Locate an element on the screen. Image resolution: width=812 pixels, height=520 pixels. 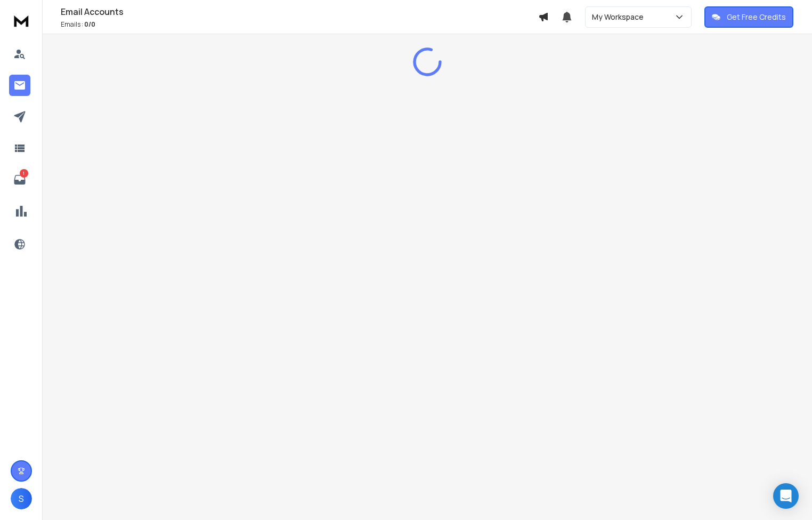
p: 1 is located at coordinates (24, 173).